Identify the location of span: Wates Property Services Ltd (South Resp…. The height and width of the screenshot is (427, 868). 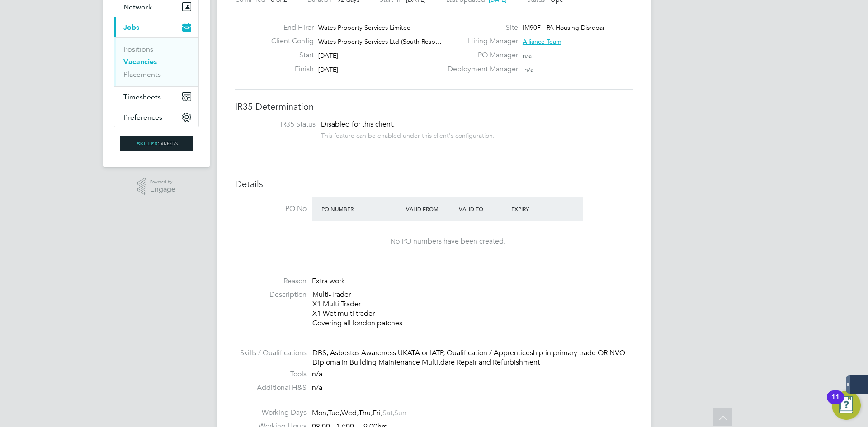
(380, 41).